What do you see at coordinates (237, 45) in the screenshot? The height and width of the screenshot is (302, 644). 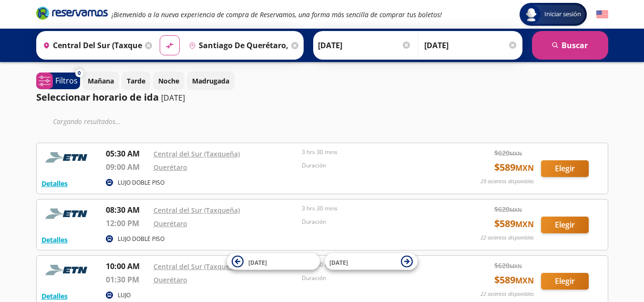 I see `input: Buscar Destino` at bounding box center [237, 45].